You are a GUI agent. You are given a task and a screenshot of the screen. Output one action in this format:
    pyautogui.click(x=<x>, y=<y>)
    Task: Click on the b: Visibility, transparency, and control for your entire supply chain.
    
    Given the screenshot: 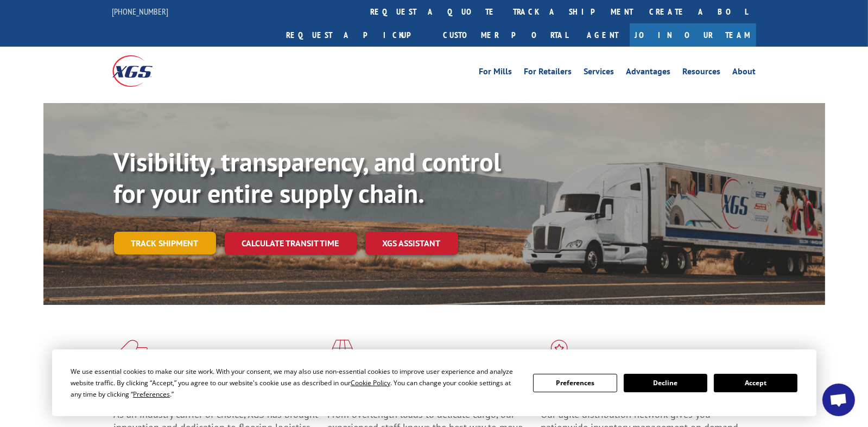 What is the action you would take?
    pyautogui.click(x=308, y=177)
    